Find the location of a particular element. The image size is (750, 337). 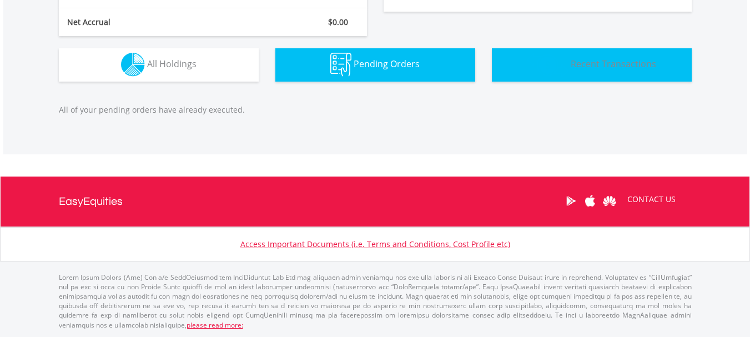

p: All of your pending orders have already executed. is located at coordinates (375, 110).